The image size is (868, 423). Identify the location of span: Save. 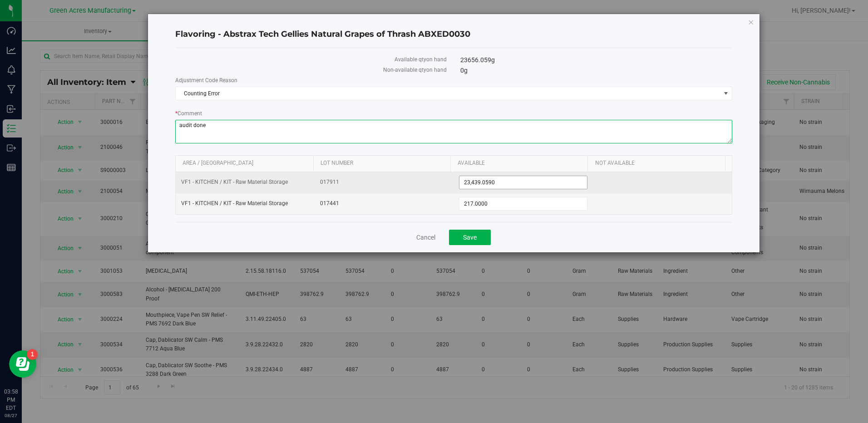
(470, 238).